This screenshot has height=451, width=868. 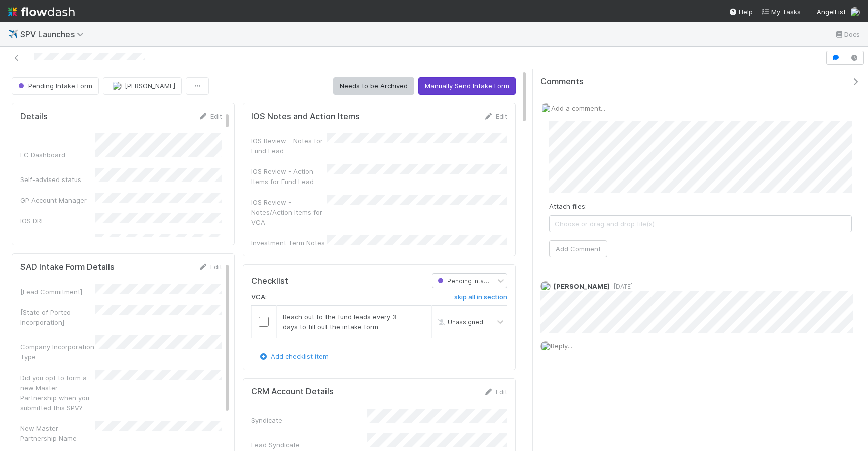 I want to click on button: Needs to be Archived, so click(x=373, y=86).